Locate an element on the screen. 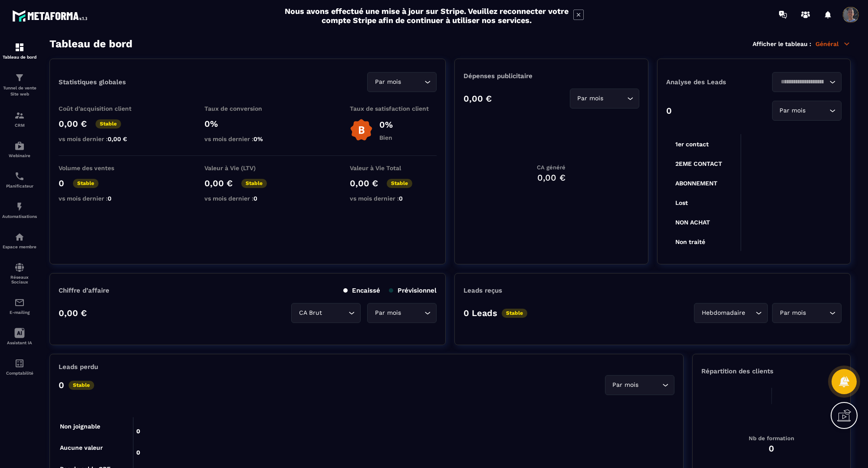 Image resolution: width=868 pixels, height=468 pixels. a: formationformationTableau de bord is located at coordinates (19, 51).